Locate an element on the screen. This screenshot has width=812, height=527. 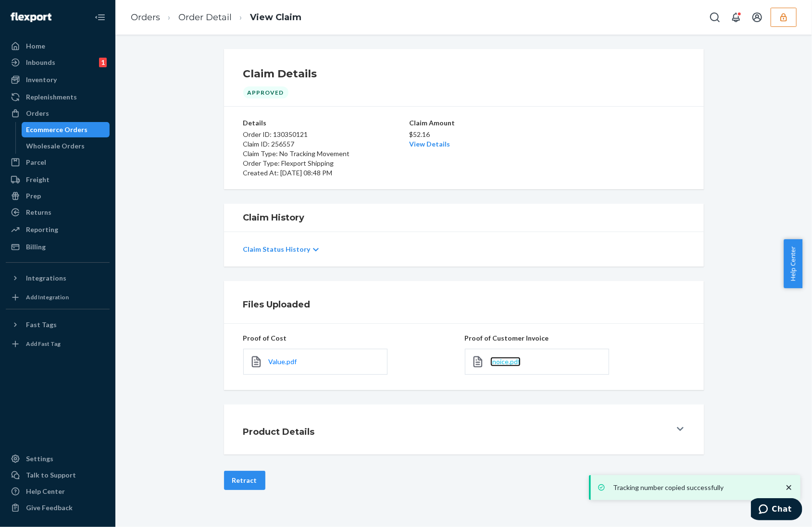
p: Details is located at coordinates (325, 123).